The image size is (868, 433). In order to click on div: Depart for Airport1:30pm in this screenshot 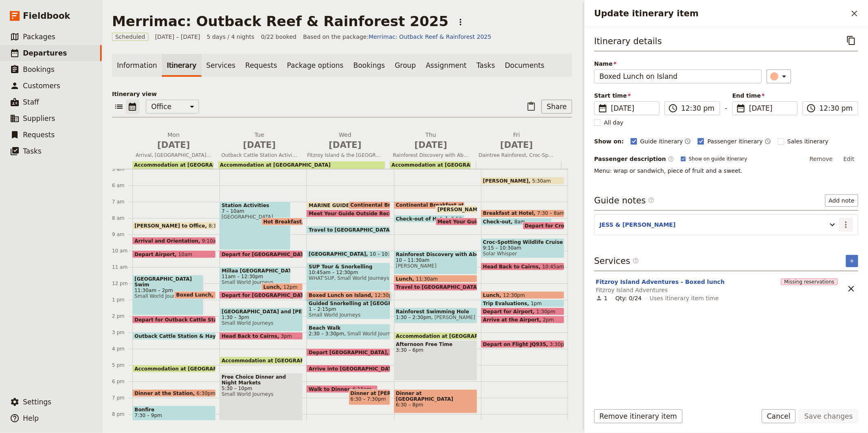, I will do `click(523, 311)`.